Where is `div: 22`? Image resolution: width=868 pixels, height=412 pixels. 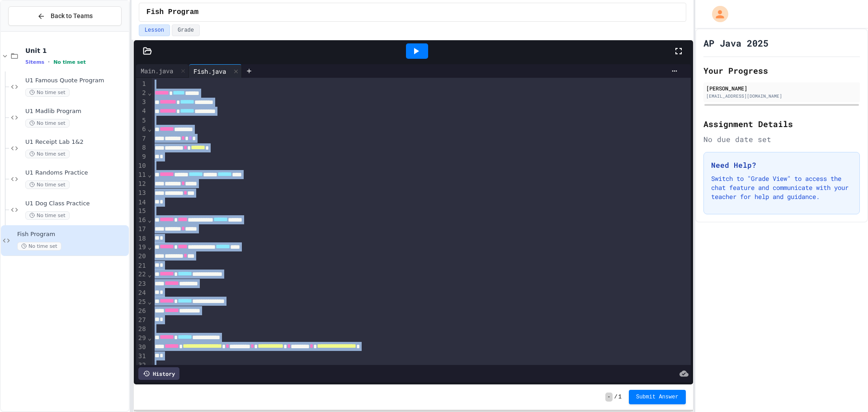 div: 22 is located at coordinates (142, 275).